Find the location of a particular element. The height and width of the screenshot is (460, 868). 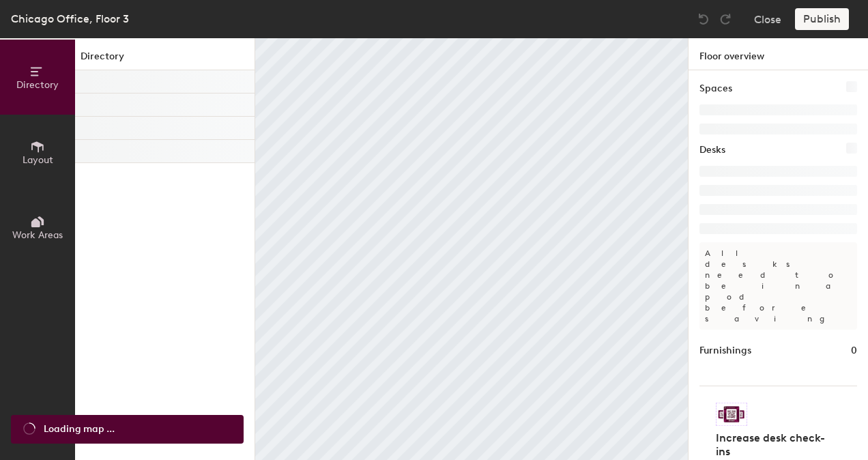

h1: Directory is located at coordinates (164, 59).